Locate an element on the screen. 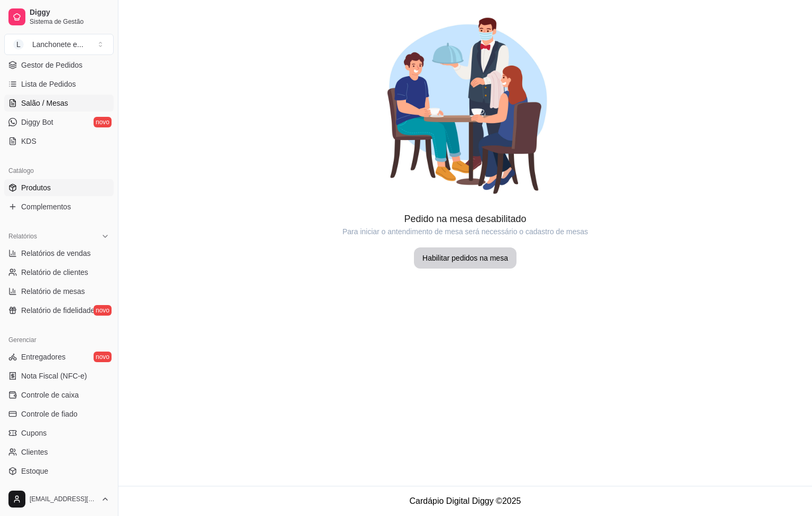  span: Estoque is located at coordinates (35, 471).